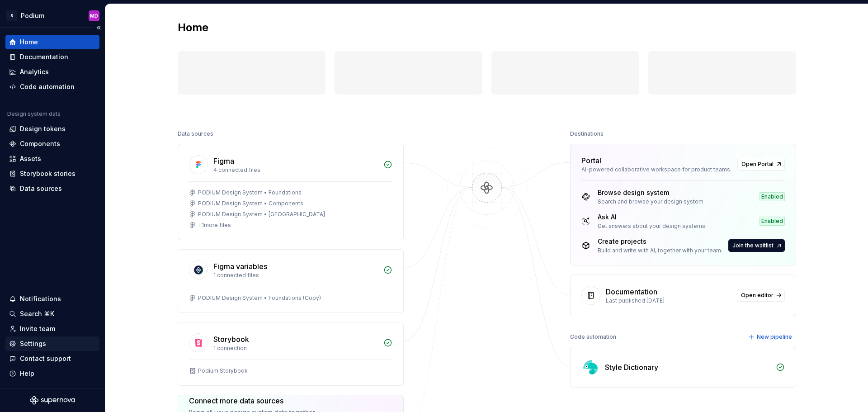 This screenshot has width=868, height=412. What do you see at coordinates (252, 400) in the screenshot?
I see `div: Connect more data sources` at bounding box center [252, 400].